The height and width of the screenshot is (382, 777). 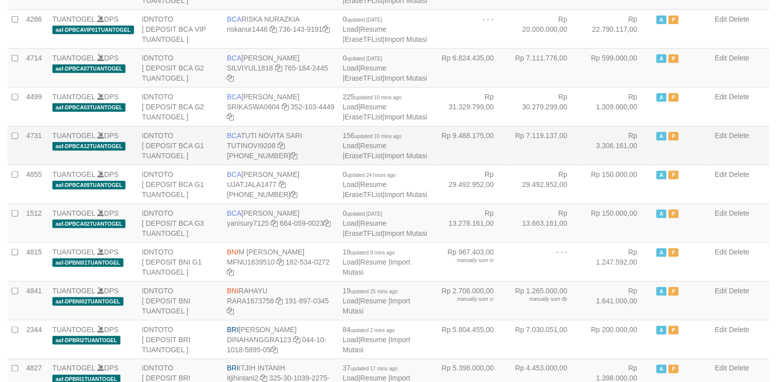 I want to click on span: aaf-DPBNI01TUANTOGEL, so click(x=88, y=262).